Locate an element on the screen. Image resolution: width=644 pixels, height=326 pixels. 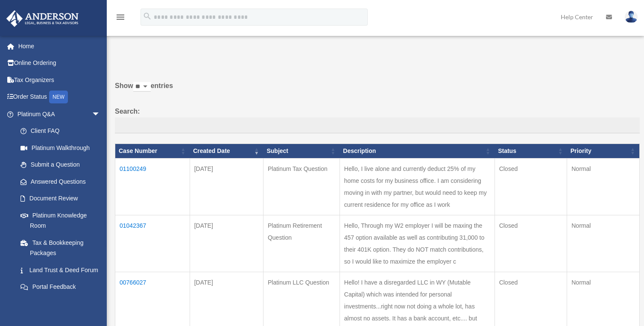
th: Case Number: activate to sort column ascending is located at coordinates (153, 151).